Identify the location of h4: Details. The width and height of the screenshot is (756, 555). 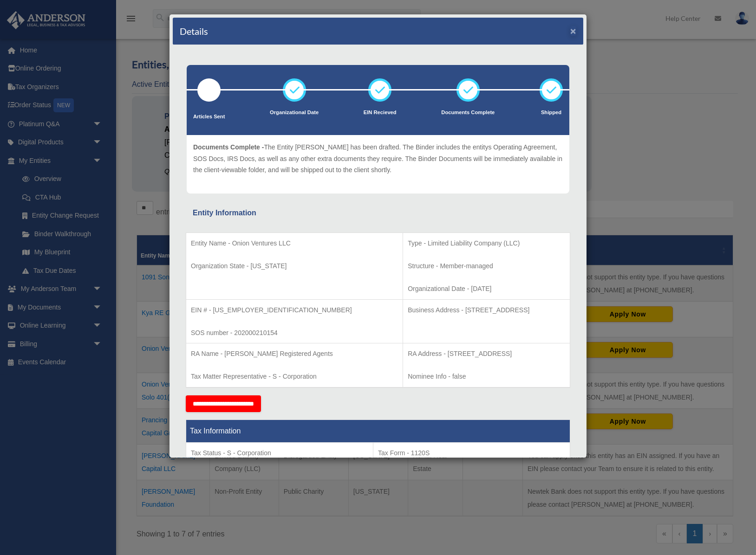
(194, 31).